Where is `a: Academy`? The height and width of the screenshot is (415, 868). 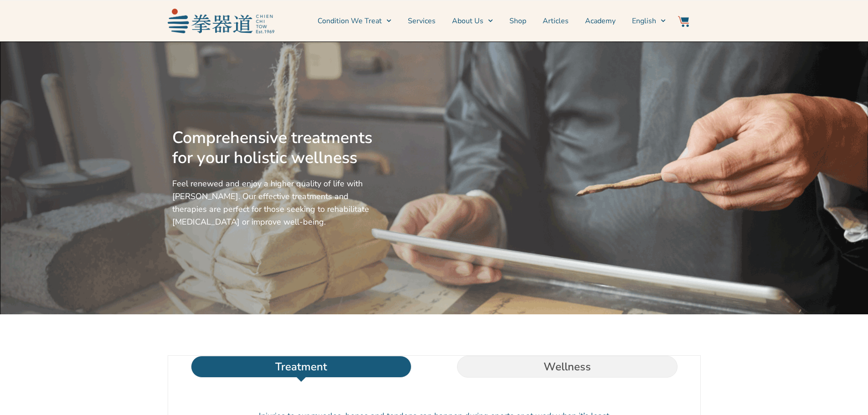
a: Academy is located at coordinates (600, 21).